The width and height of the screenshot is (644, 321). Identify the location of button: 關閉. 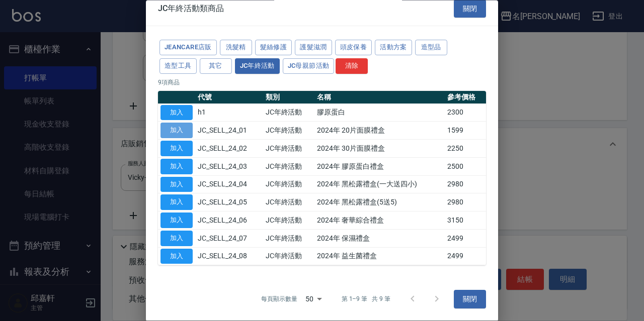
(470, 299).